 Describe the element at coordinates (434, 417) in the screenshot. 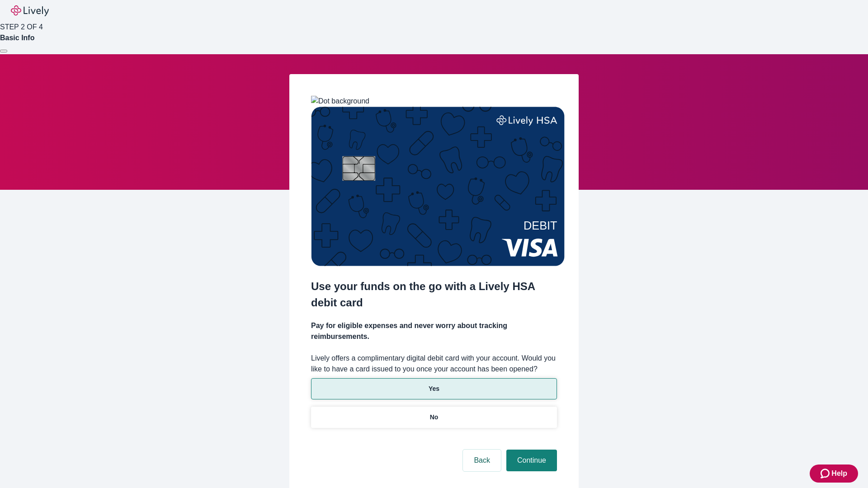

I see `button: No` at that location.